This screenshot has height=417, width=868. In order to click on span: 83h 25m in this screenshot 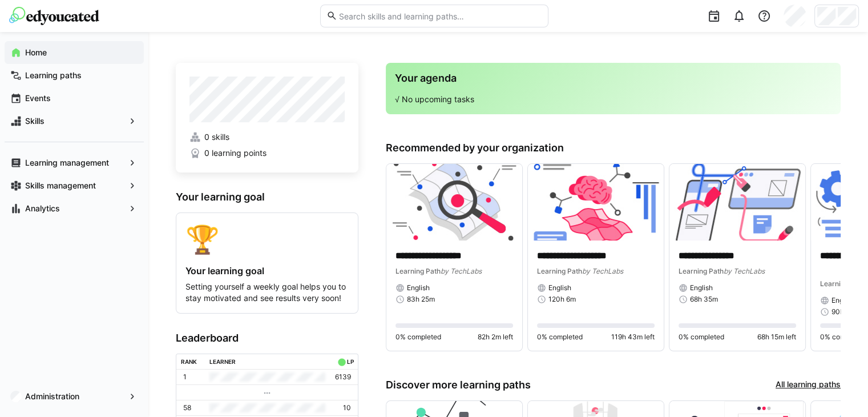, I will do `click(421, 299)`.